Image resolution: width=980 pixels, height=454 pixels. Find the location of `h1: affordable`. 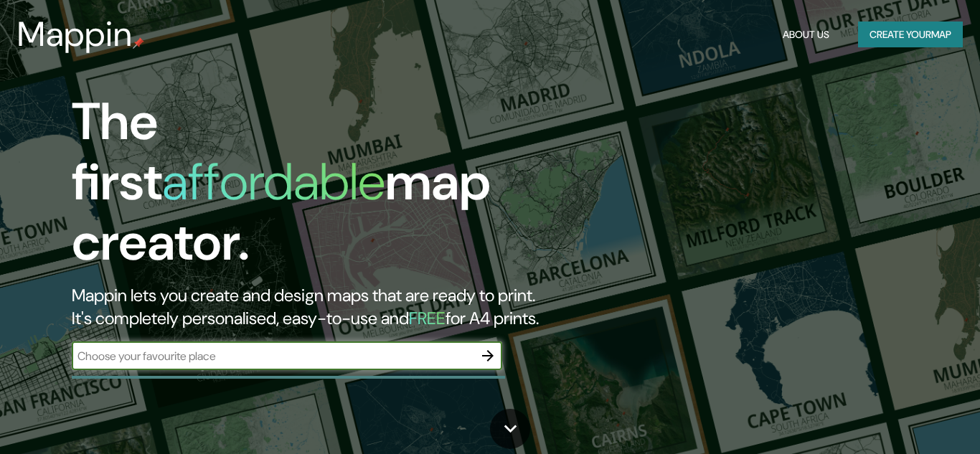

h1: affordable is located at coordinates (273, 181).